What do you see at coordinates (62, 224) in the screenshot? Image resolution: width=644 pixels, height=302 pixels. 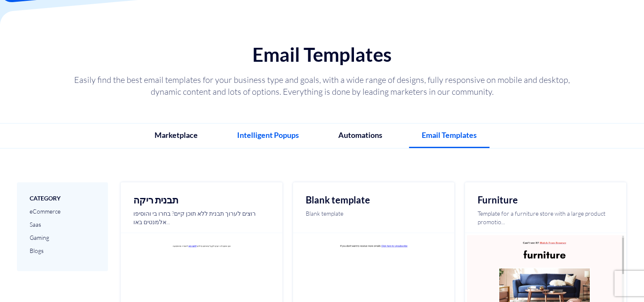 I see `a: Saas` at bounding box center [62, 224].